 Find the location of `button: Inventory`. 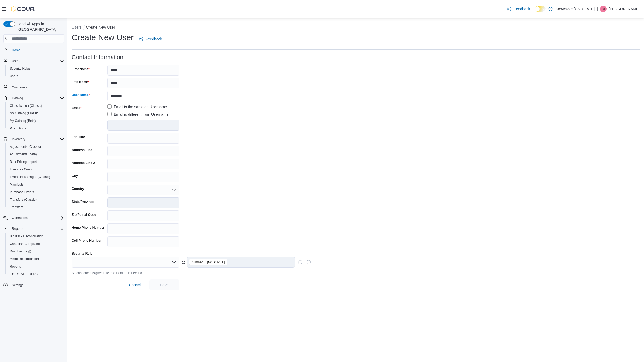

button: Inventory is located at coordinates (33, 139).